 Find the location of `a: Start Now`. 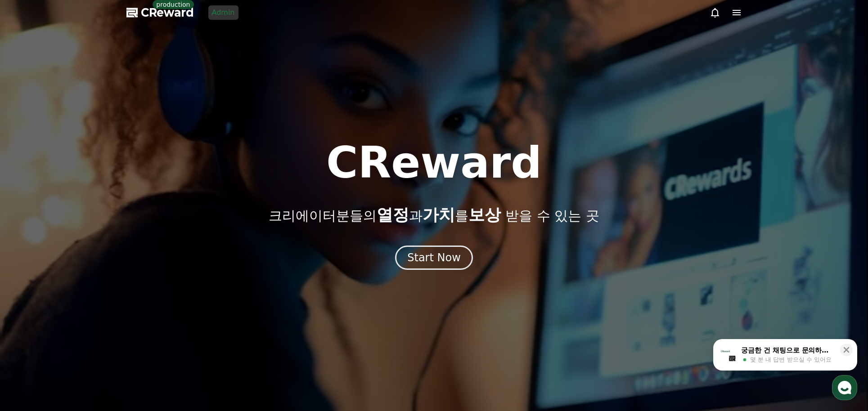

a: Start Now is located at coordinates (434, 259).